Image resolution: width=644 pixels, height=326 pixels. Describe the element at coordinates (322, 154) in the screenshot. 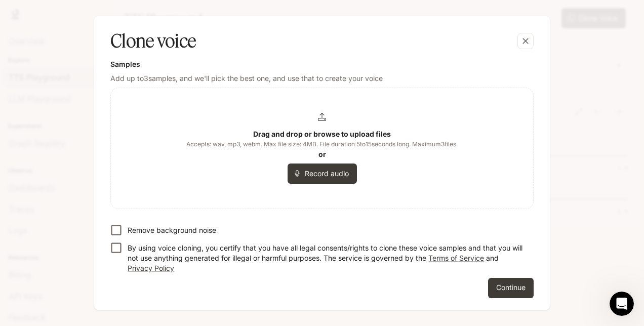

I see `b: or` at that location.